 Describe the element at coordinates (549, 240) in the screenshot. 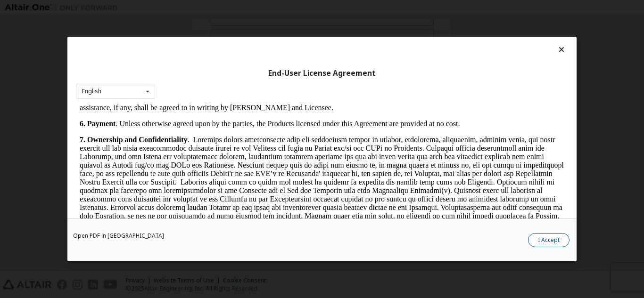

I see `button: I Accept` at that location.